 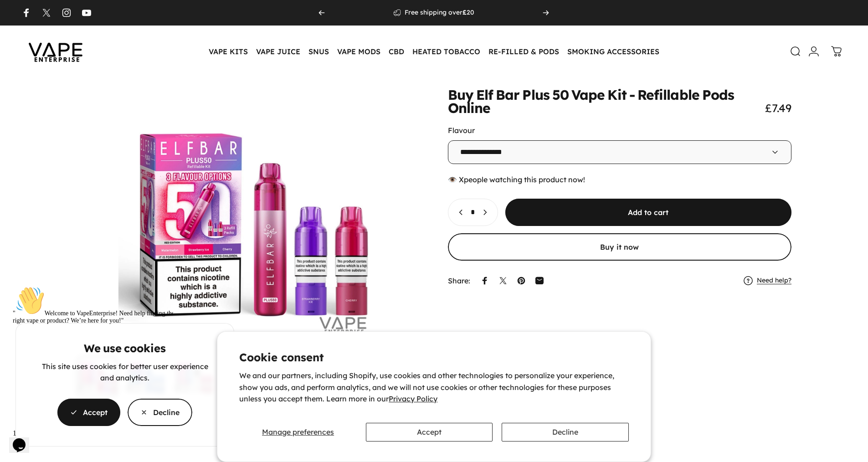 I want to click on img: :wave:, so click(x=21, y=19).